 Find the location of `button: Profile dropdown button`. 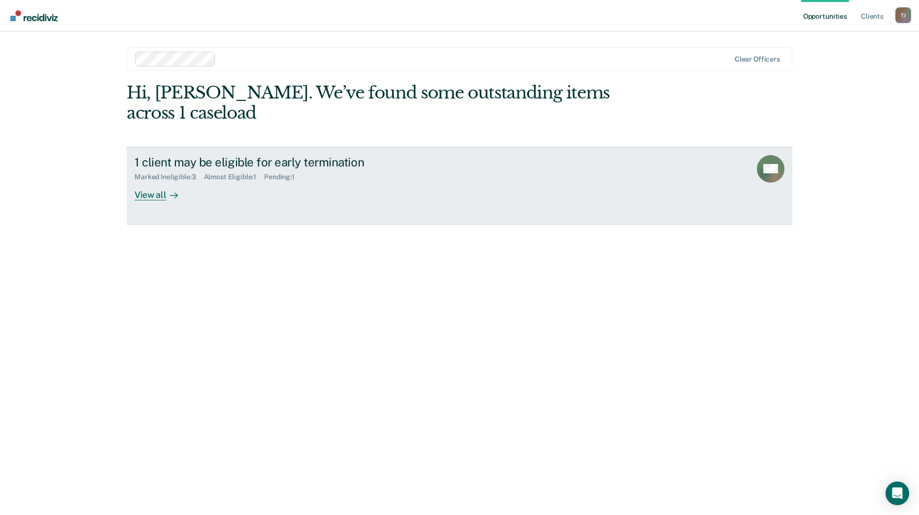

button: Profile dropdown button is located at coordinates (903, 15).